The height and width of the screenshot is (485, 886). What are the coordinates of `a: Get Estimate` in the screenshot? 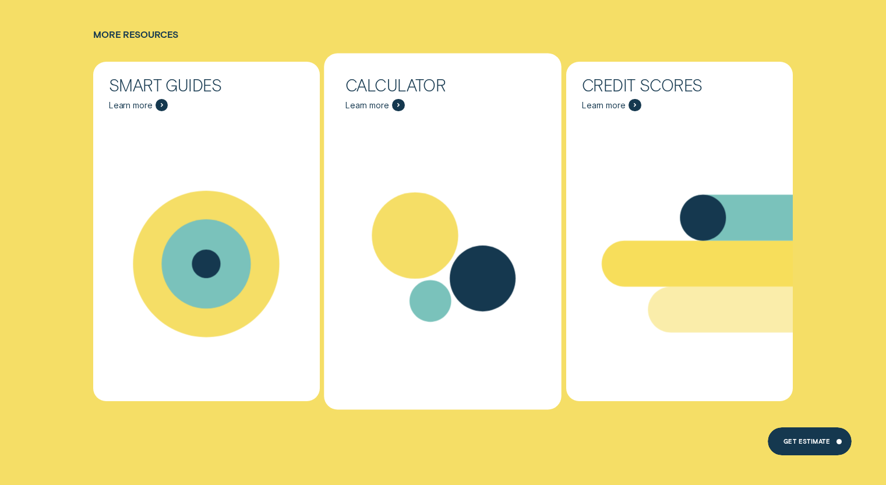 It's located at (810, 442).